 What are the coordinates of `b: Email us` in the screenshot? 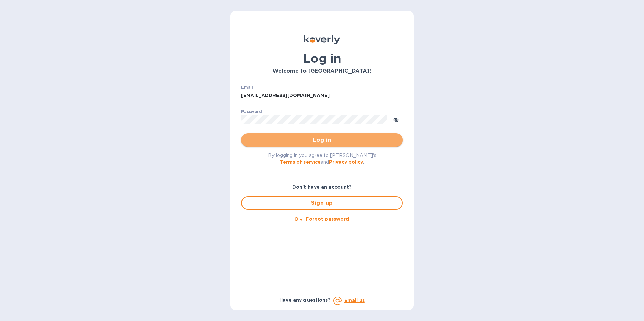 It's located at (354, 301).